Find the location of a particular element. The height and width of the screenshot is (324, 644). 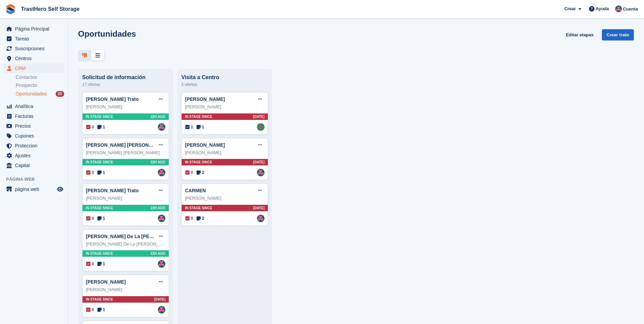

span: Proteccion is located at coordinates (35, 146).